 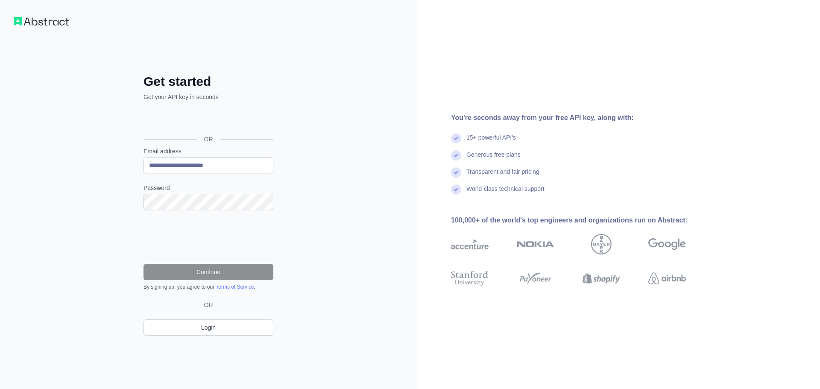 What do you see at coordinates (667, 244) in the screenshot?
I see `img: google` at bounding box center [667, 244].